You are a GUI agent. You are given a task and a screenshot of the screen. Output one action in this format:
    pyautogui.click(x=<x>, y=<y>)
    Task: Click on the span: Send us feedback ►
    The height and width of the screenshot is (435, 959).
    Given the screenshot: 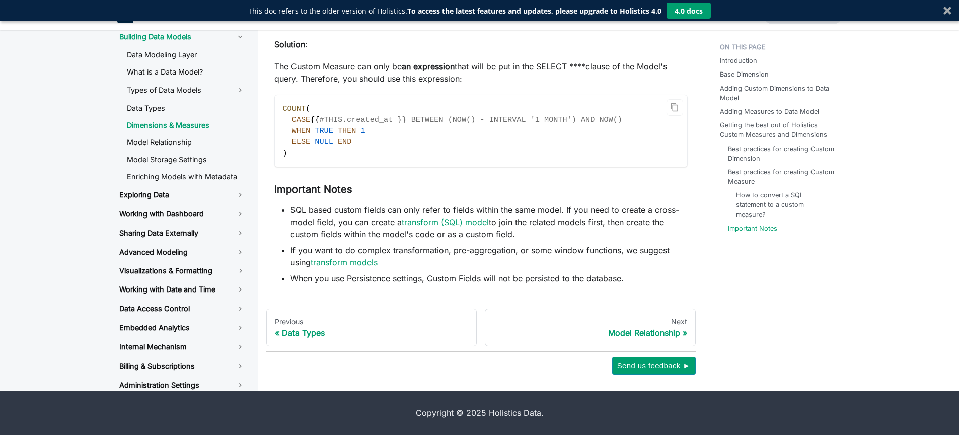 What is the action you would take?
    pyautogui.click(x=654, y=366)
    